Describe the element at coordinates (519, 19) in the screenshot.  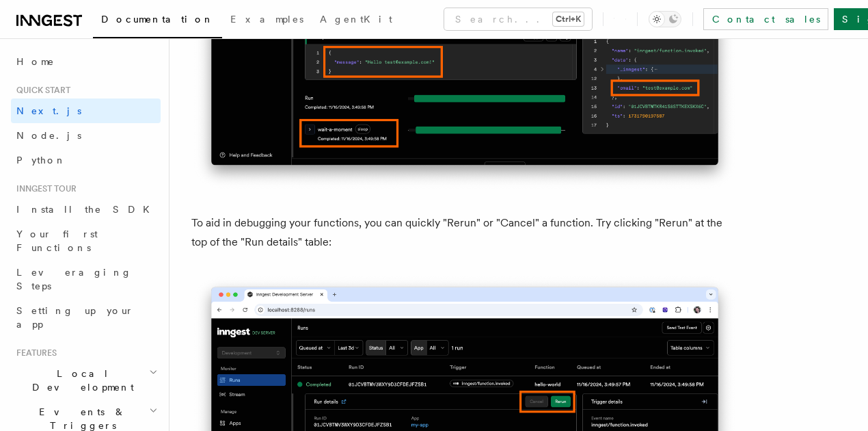
I see `button: Search...Ctrl+K` at that location.